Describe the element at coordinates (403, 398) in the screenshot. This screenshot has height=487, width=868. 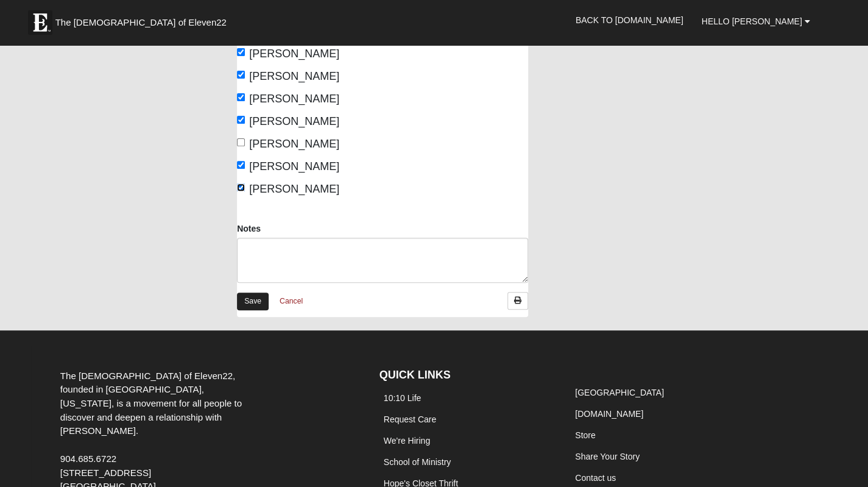
I see `a: 10:10 Life` at that location.